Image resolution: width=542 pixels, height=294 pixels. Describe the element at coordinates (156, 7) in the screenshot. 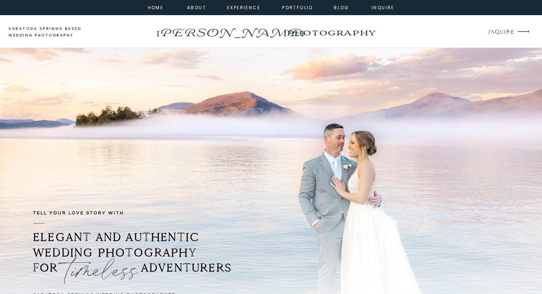

I see `nav: home` at that location.